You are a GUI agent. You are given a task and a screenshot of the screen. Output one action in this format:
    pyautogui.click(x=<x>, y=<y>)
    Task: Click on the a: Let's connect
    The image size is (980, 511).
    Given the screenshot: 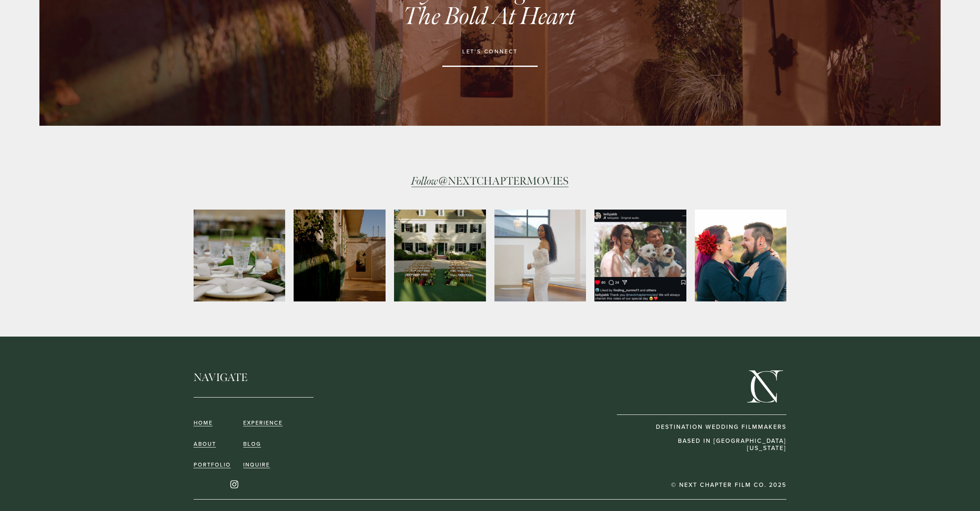 What is the action you would take?
    pyautogui.click(x=490, y=52)
    